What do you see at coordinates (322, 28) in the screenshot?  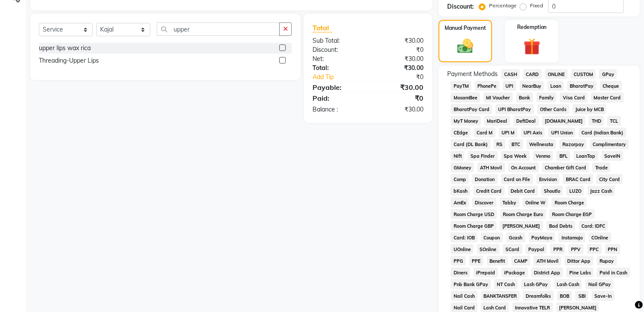 I see `span: Total` at bounding box center [322, 28].